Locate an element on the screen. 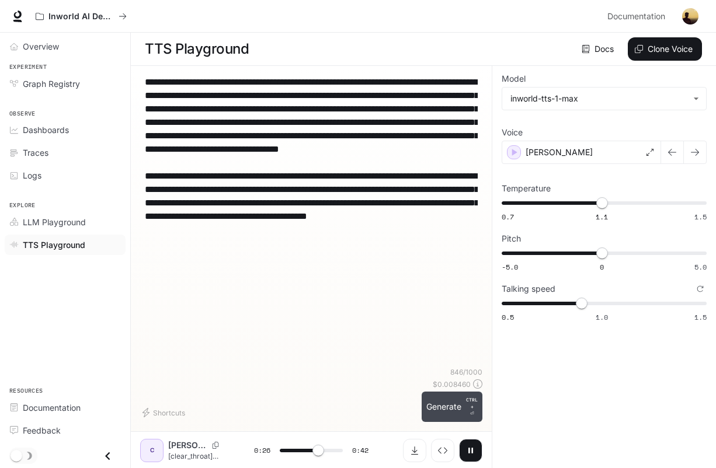  a: Docs is located at coordinates (598, 49).